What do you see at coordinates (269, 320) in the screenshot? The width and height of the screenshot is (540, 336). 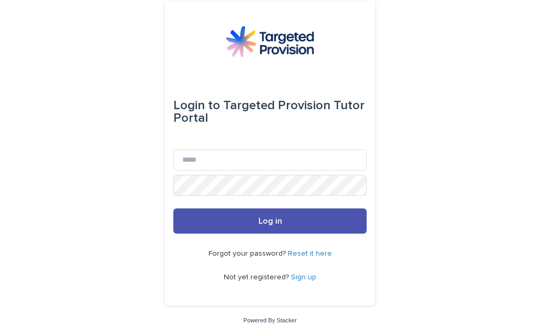 I see `a: Powered By Stacker` at bounding box center [269, 320].